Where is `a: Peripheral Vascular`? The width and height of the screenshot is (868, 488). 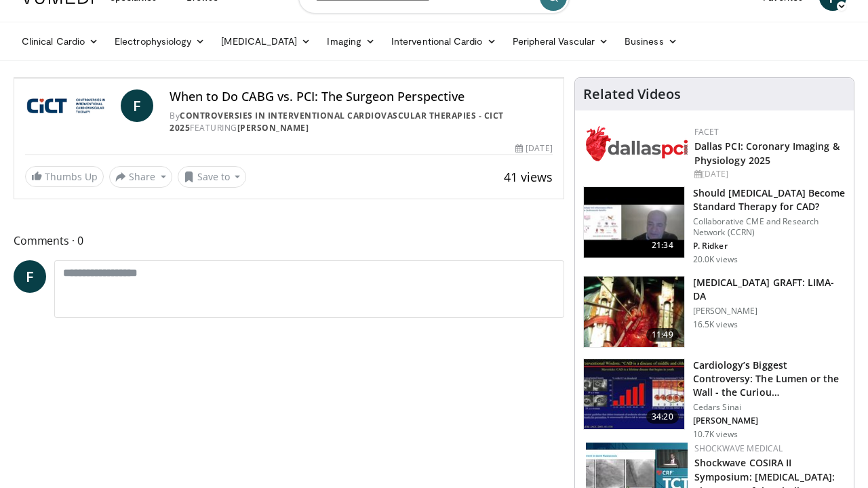
a: Peripheral Vascular is located at coordinates (560, 41).